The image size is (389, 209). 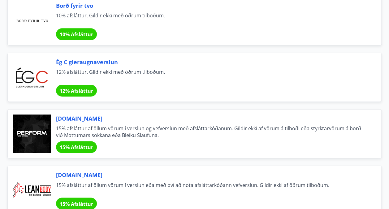 What do you see at coordinates (77, 91) in the screenshot?
I see `span: 12% Afsláttur` at bounding box center [77, 91].